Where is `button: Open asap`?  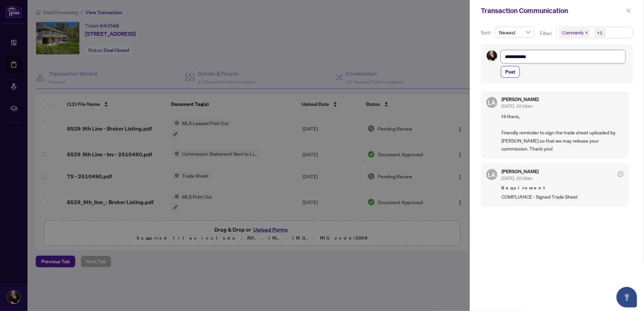 button: Open asap is located at coordinates (627, 297).